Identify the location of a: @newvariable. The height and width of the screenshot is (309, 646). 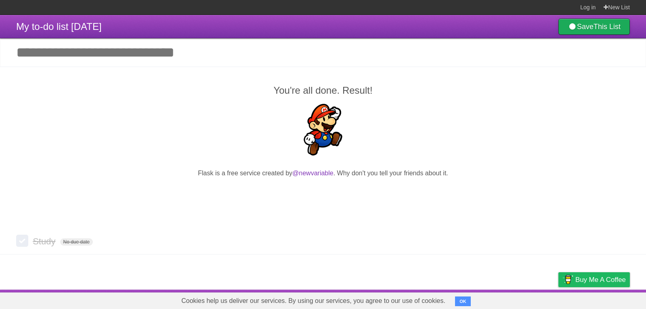
(313, 173).